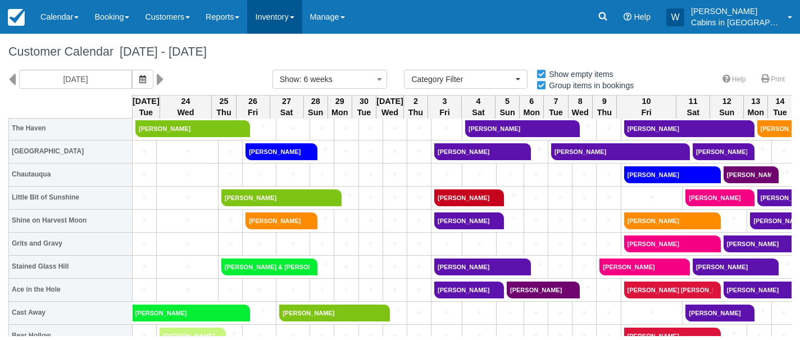  What do you see at coordinates (507, 107) in the screenshot?
I see `th: 5 Sun` at bounding box center [507, 107].